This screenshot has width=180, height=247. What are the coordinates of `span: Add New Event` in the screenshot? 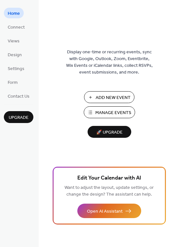 It's located at (113, 97).